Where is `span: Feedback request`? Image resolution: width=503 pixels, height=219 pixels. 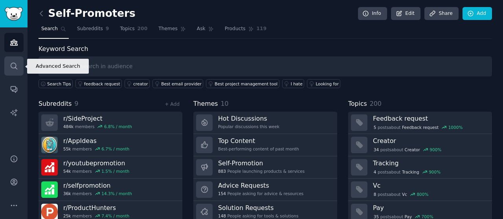
span: Feedback request is located at coordinates (420, 128).